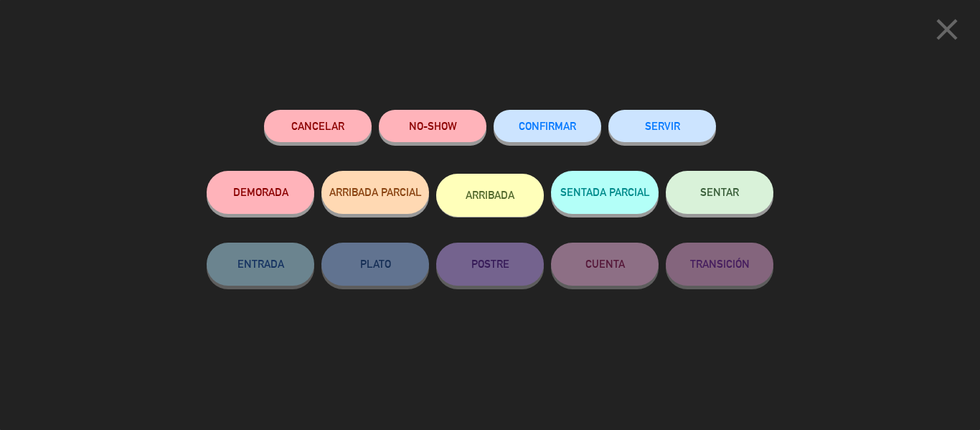 Image resolution: width=980 pixels, height=430 pixels. Describe the element at coordinates (948, 30) in the screenshot. I see `i: close` at that location.